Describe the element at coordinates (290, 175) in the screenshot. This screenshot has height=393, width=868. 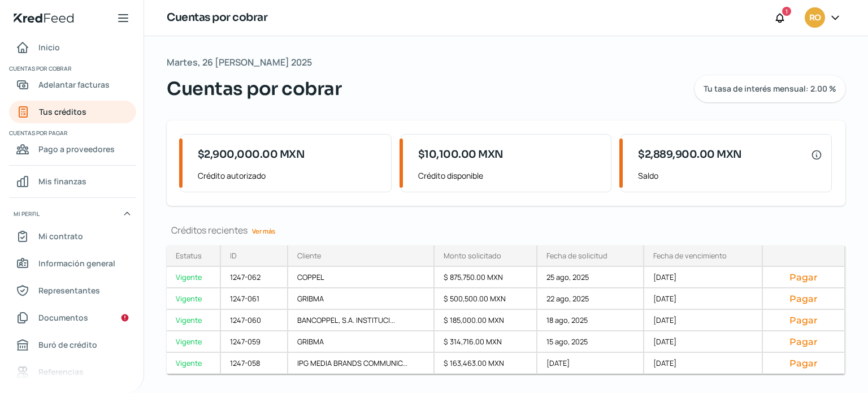
I see `span: Crédito autorizado` at that location.